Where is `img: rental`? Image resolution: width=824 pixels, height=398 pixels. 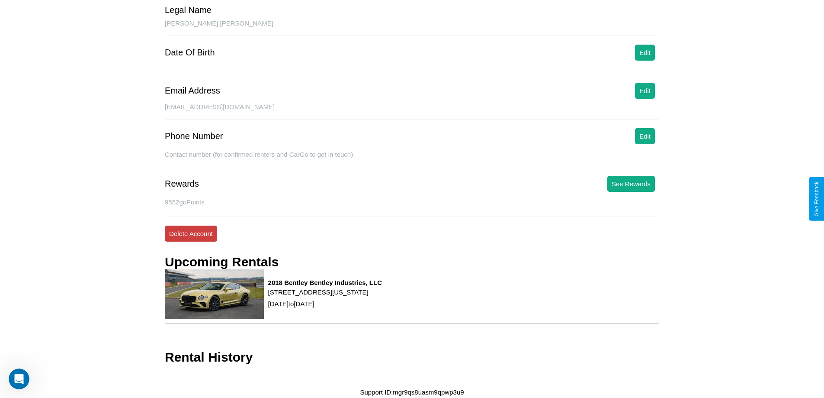 img: rental is located at coordinates (214, 294).